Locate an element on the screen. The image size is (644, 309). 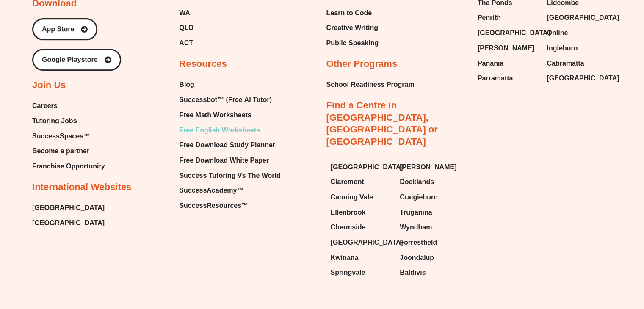
a: WA is located at coordinates (215, 13).